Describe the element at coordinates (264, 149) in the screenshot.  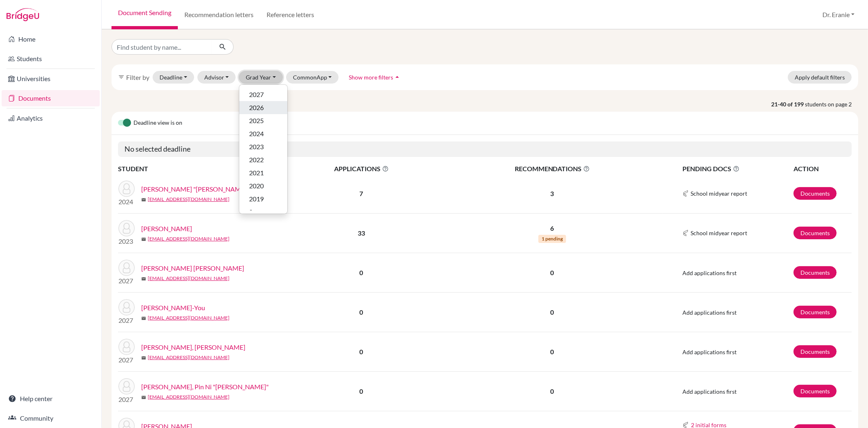
I see `div: Grad Year` at that location.